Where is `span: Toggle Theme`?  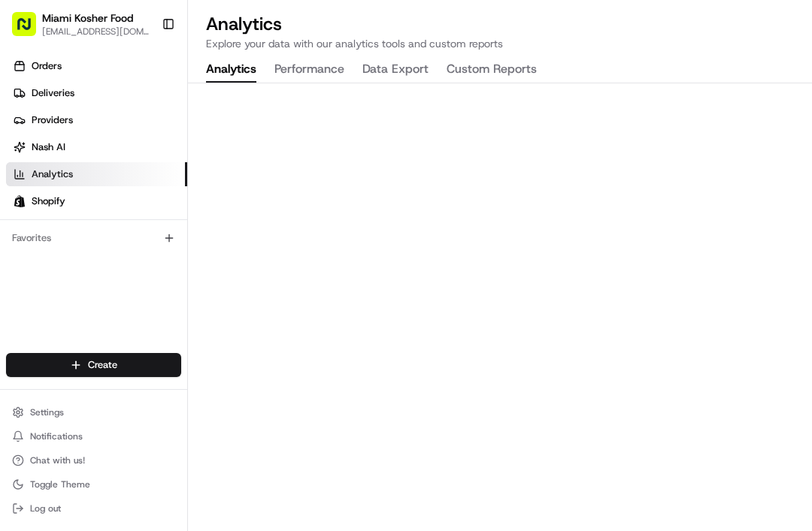
span: Toggle Theme is located at coordinates (60, 484).